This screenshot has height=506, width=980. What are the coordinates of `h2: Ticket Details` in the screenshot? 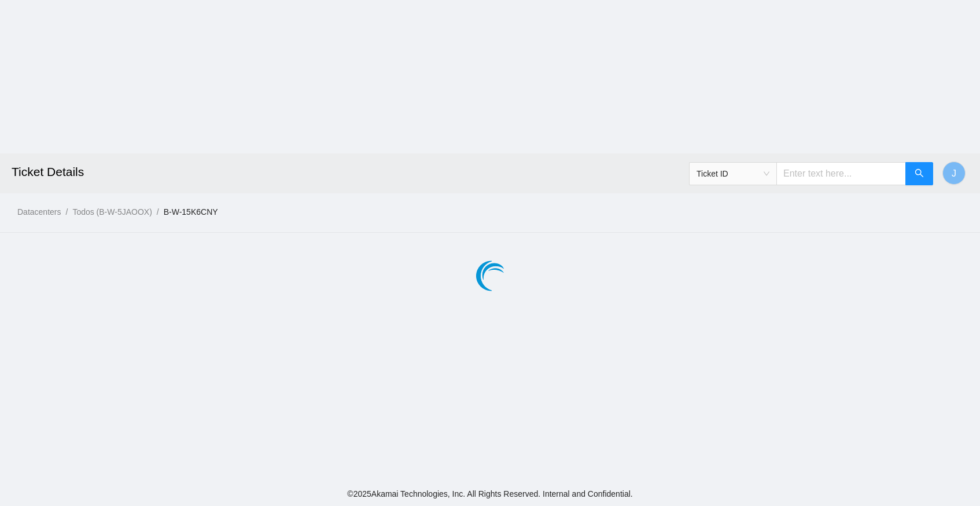 It's located at (346, 172).